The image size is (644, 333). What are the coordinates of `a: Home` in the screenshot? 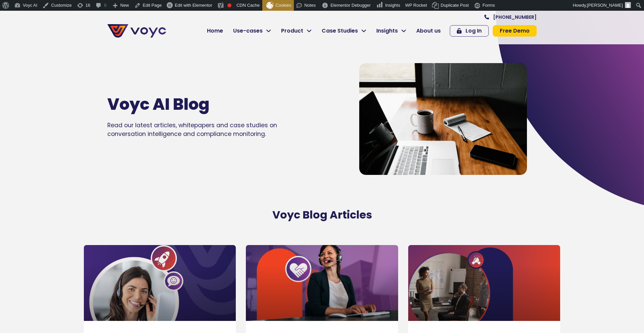 It's located at (215, 31).